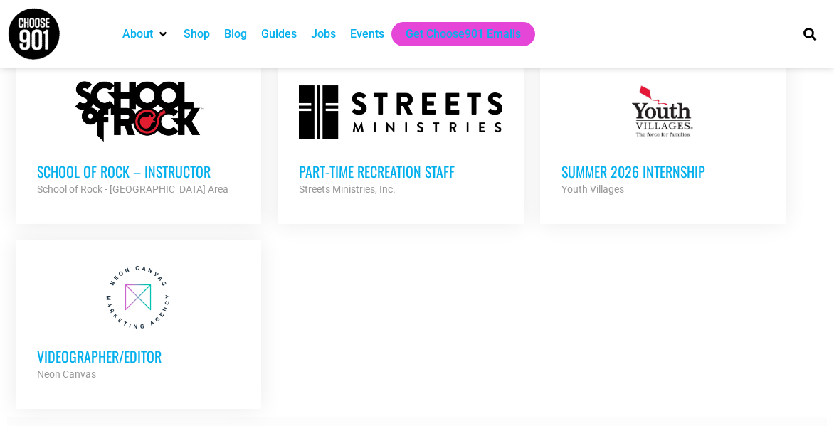 The image size is (834, 426). I want to click on div: Guides, so click(279, 34).